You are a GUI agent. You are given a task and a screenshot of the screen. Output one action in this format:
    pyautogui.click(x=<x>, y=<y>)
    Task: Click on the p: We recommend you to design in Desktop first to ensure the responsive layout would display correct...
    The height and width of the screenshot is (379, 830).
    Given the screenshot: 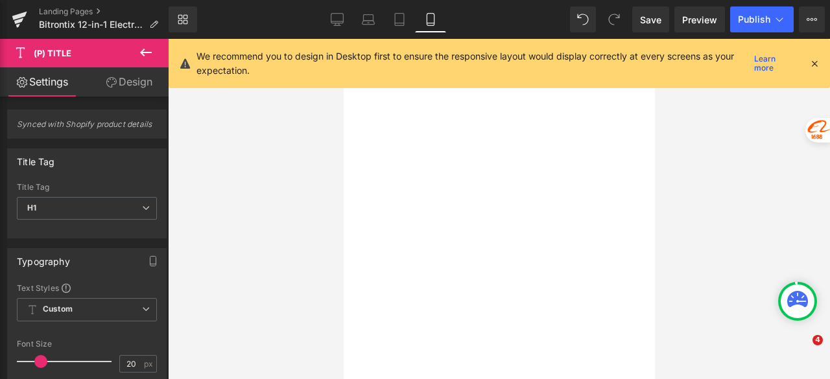 What is the action you would take?
    pyautogui.click(x=473, y=64)
    